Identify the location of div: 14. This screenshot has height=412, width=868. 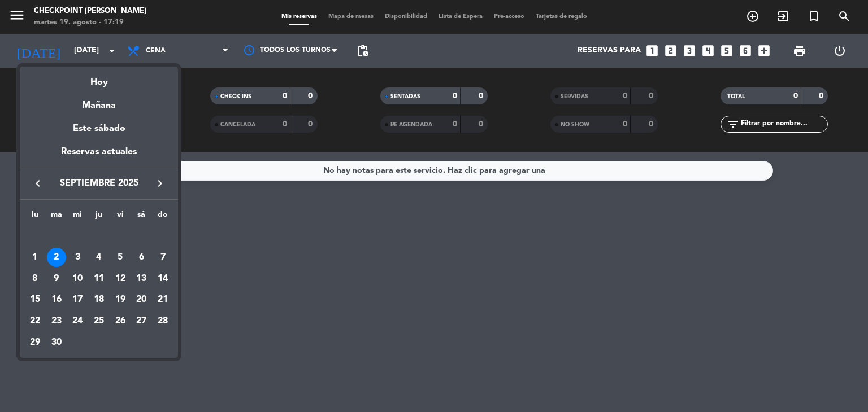
(163, 279).